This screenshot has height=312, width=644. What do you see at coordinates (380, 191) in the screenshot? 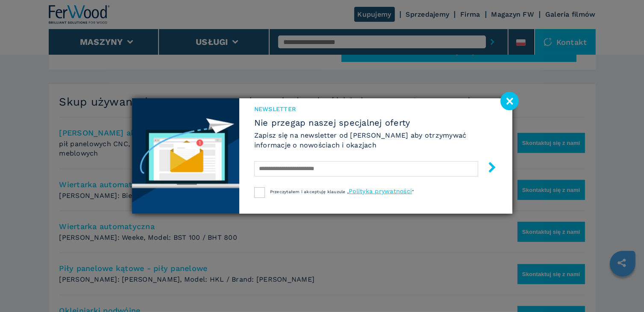
I see `a: Polityka prywatności` at bounding box center [380, 191].